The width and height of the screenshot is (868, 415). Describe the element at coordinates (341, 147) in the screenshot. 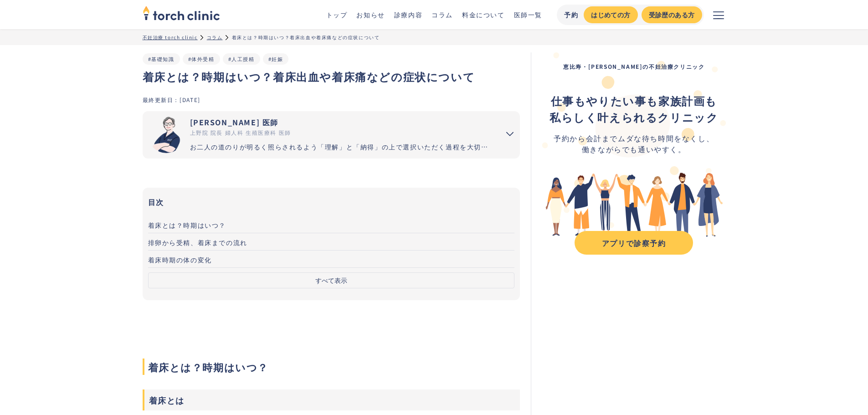

I see `div: お二人の道のりが明るく照らされるよう「理解」と「納得」の上で選択いただく過程を大切にしています。エビデンスに基づいた高水準の医療提供により「幸せな家族計画の実現」をお手伝いさせていただきます。` at that location.